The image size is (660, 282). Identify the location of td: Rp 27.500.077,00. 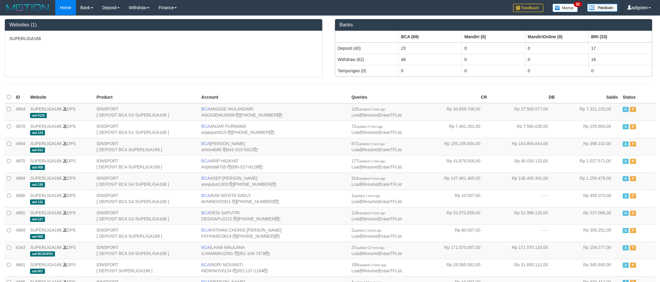
(523, 112).